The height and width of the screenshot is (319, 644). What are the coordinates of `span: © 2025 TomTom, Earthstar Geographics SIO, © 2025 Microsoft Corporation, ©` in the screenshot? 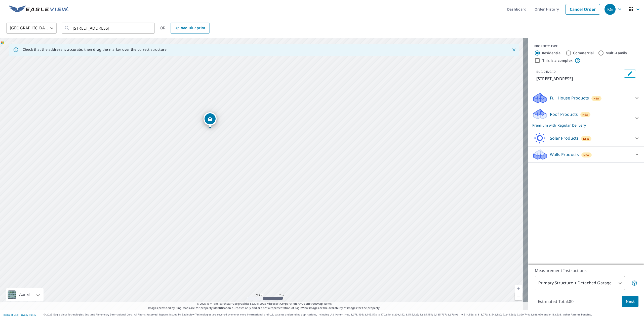 It's located at (264, 304).